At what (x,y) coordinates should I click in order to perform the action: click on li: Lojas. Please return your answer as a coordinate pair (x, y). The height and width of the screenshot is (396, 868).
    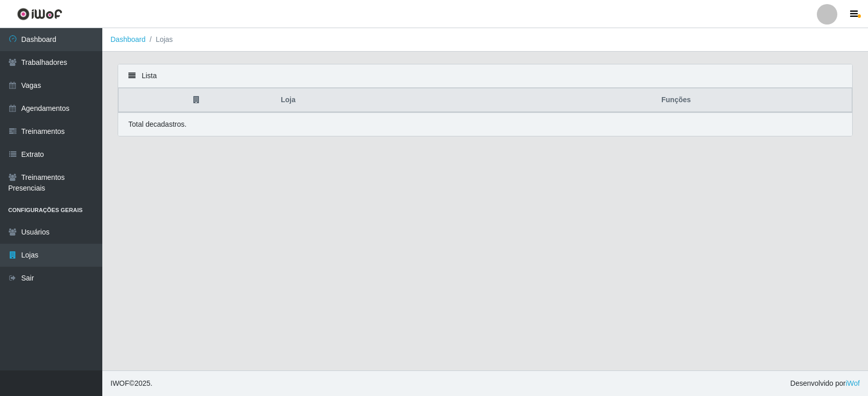
    Looking at the image, I should click on (159, 40).